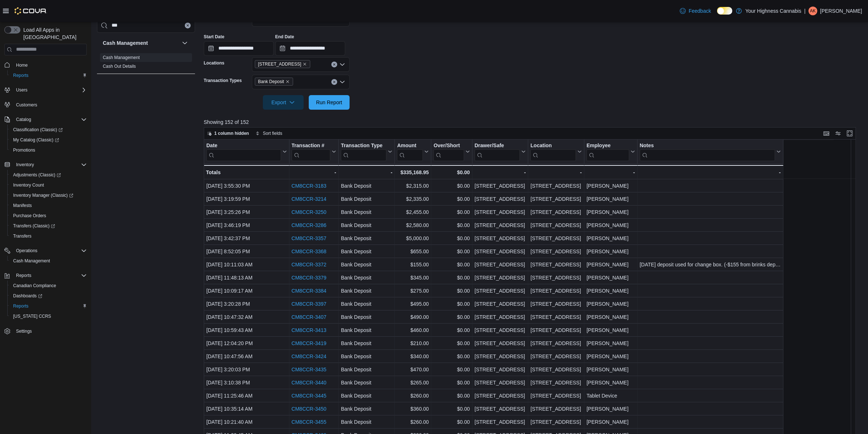 The height and width of the screenshot is (434, 868). What do you see at coordinates (46, 65) in the screenshot?
I see `button: Home` at bounding box center [46, 65].